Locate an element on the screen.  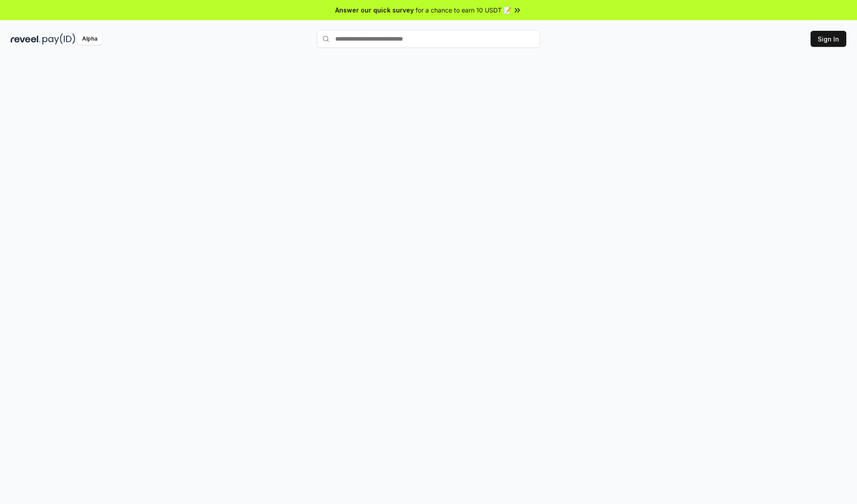
div: Alpha is located at coordinates (89, 39).